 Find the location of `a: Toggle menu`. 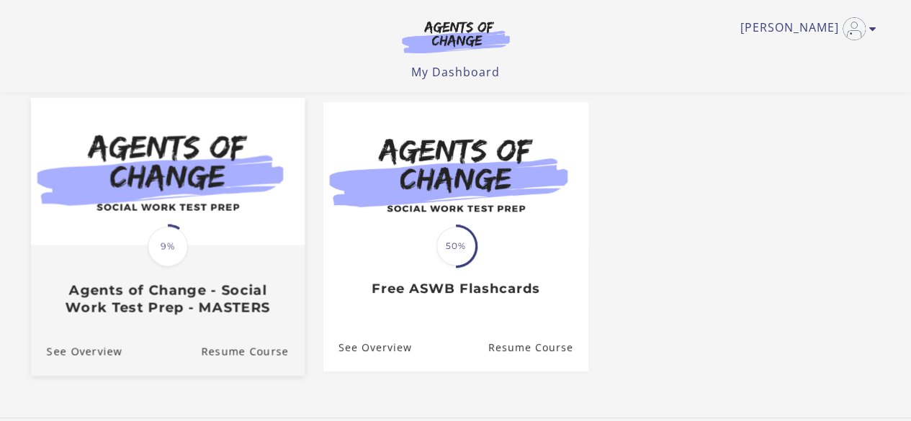

a: Toggle menu is located at coordinates (805, 29).